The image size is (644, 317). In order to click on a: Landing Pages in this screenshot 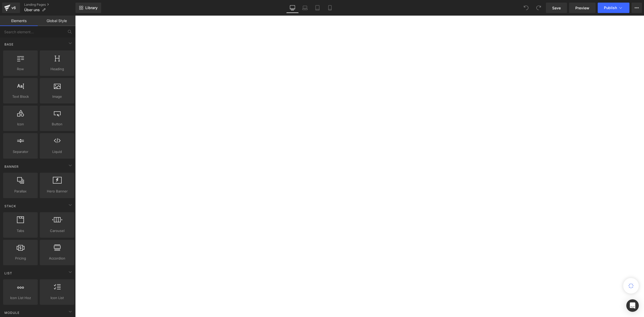, I will do `click(49, 5)`.